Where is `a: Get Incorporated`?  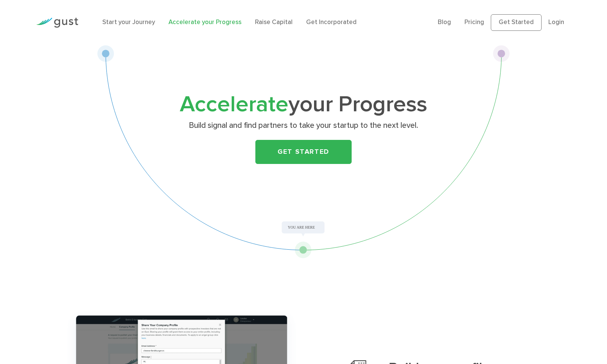 a: Get Incorporated is located at coordinates (331, 22).